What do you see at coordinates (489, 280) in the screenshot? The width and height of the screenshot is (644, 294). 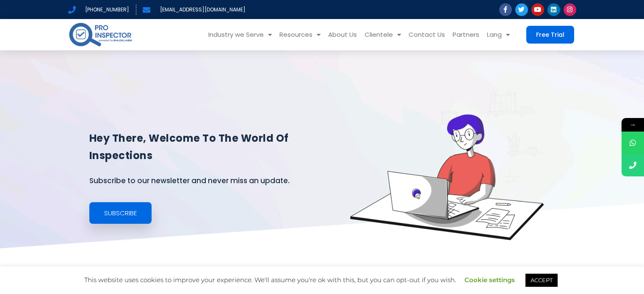 I see `a: Cookie settings` at bounding box center [489, 280].